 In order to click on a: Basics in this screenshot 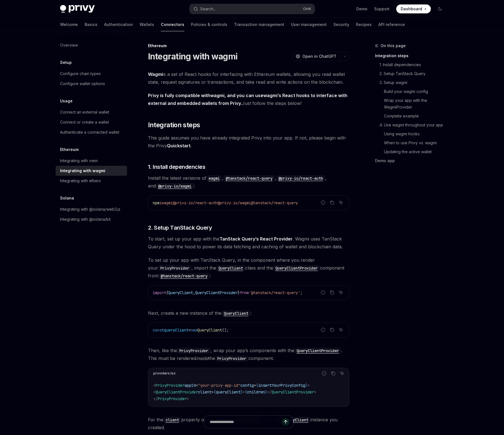, I will do `click(91, 25)`.